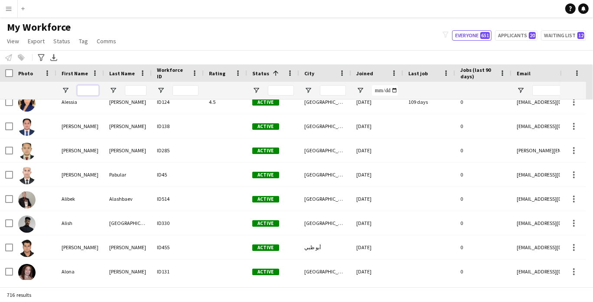 The height and width of the screenshot is (302, 593). Describe the element at coordinates (80, 272) in the screenshot. I see `div: Alona` at that location.